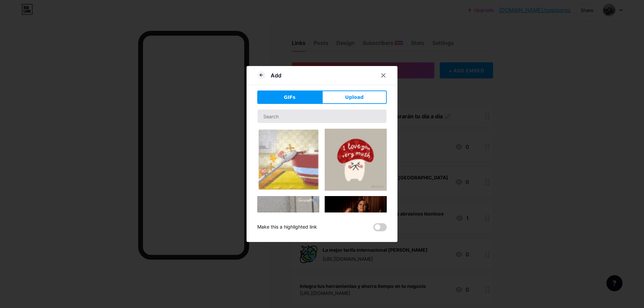  Describe the element at coordinates (287, 227) in the screenshot. I see `div: Make this a highlighted link` at that location.